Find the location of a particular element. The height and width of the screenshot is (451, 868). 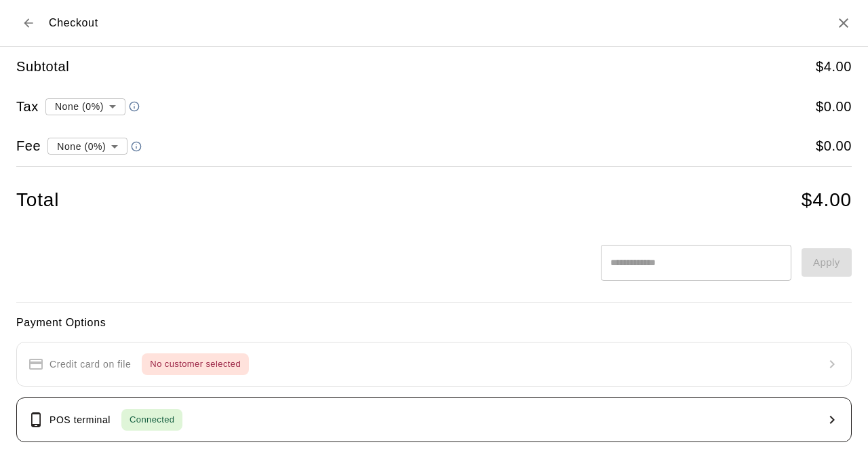

h4: Total is located at coordinates (37, 200).